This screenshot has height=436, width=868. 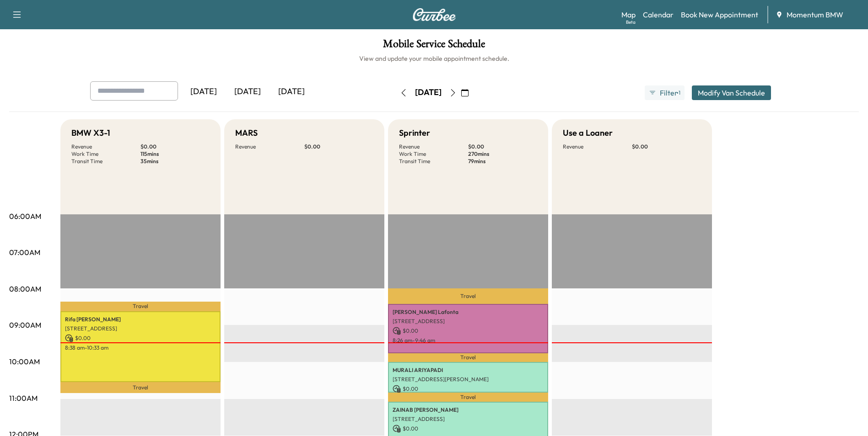 What do you see at coordinates (90, 133) in the screenshot?
I see `h5: BMW X3-1` at bounding box center [90, 133].